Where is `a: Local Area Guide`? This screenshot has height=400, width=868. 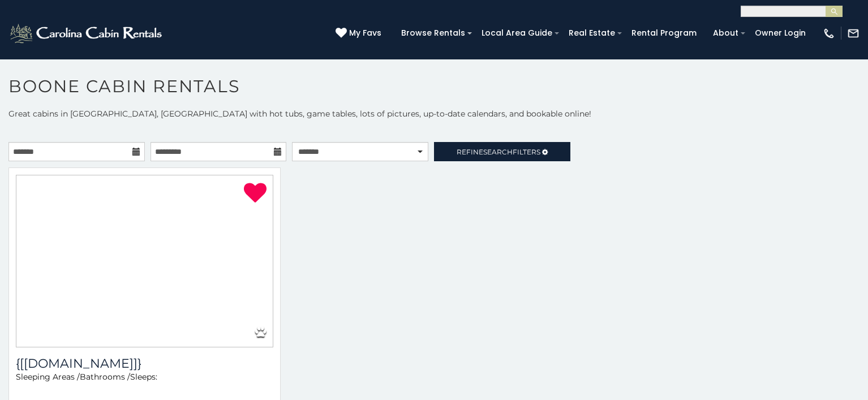 a: Local Area Guide is located at coordinates (517, 33).